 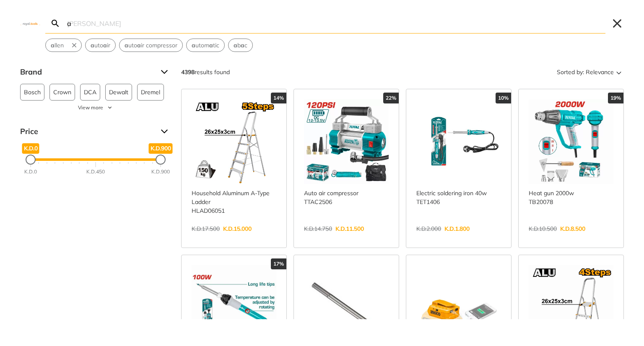 What do you see at coordinates (240, 45) in the screenshot?
I see `div: Suggestion: abac` at bounding box center [240, 45].